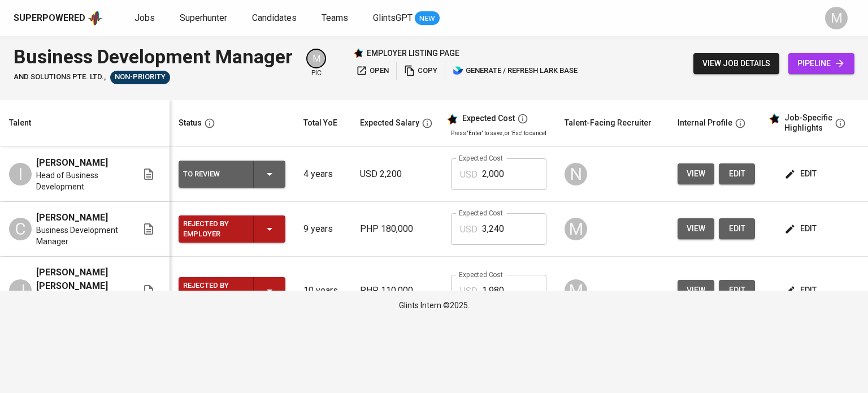 The width and height of the screenshot is (868, 393). Describe the element at coordinates (373, 71) in the screenshot. I see `a: open` at that location.